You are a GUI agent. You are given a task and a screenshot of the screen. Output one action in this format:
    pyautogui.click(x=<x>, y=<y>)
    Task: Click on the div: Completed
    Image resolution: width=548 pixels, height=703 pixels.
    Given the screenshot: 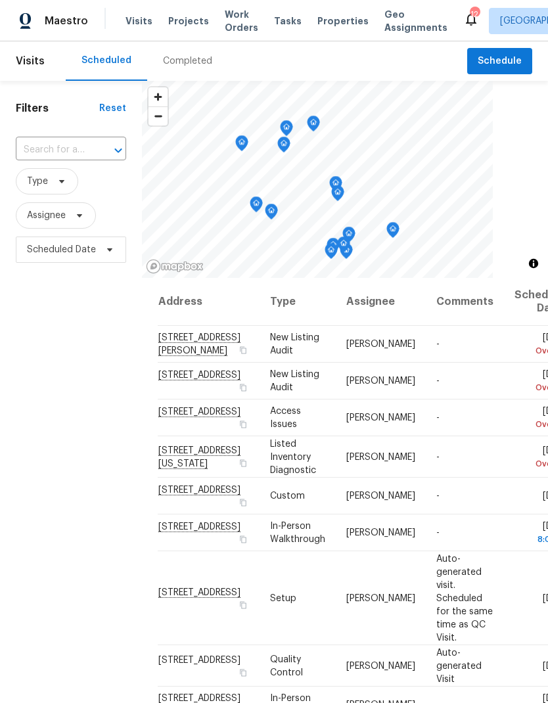 What is the action you would take?
    pyautogui.click(x=187, y=61)
    